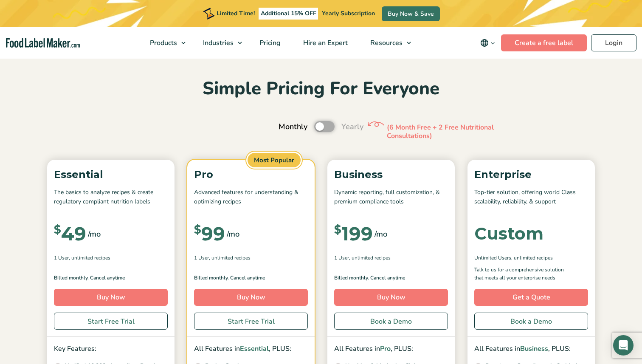 This screenshot has height=364, width=642. Describe the element at coordinates (324, 43) in the screenshot. I see `span: Hire an Expert` at that location.